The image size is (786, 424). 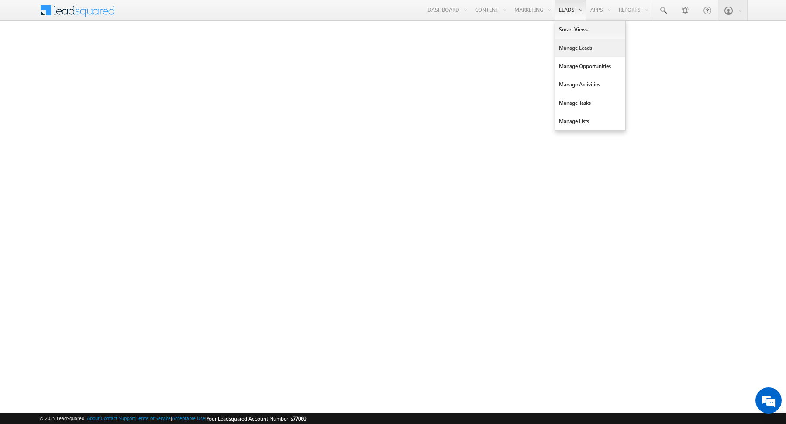 I want to click on a: Manage Tasks, so click(x=590, y=103).